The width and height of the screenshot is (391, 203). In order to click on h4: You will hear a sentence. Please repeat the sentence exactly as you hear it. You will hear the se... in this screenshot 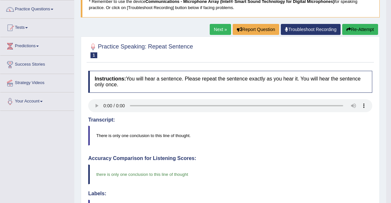, I will do `click(230, 82)`.